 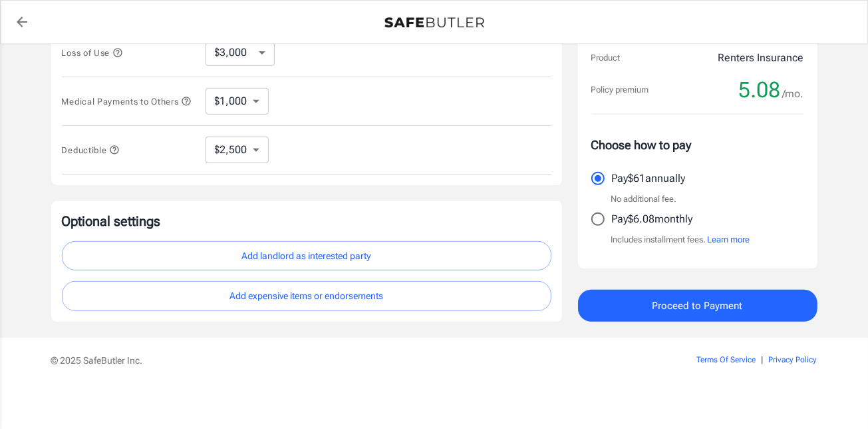 I want to click on p: Pay $61 annually, so click(x=648, y=178).